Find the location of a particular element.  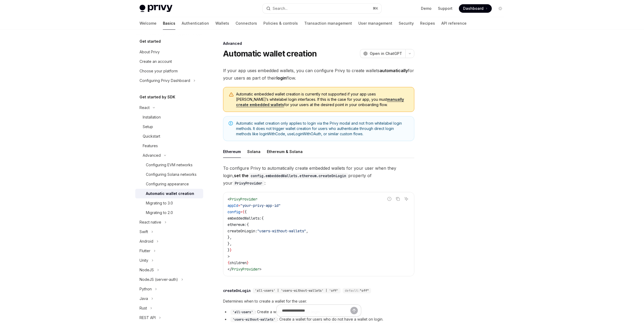

button: Copy the contents from the code block is located at coordinates (398, 199).